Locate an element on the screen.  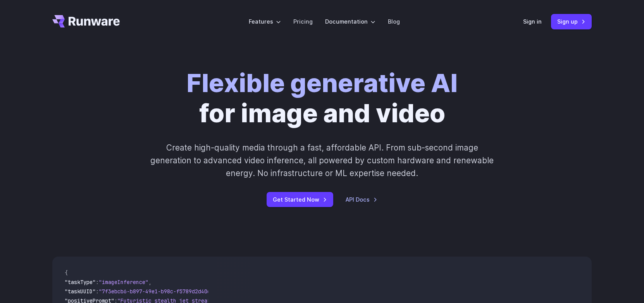
h1: for image and video is located at coordinates (322, 98).